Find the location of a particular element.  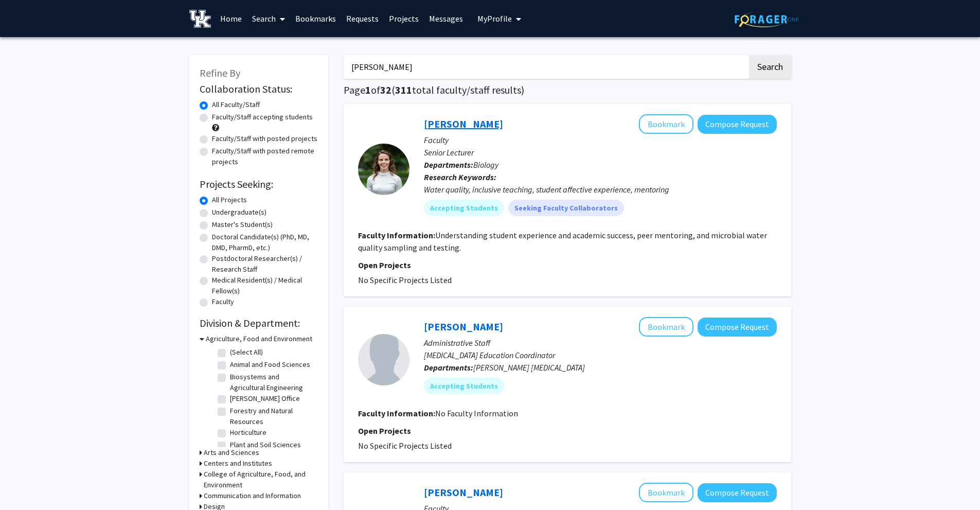

label: Postdoctoral Researcher(s) / Research Staff is located at coordinates (265, 264).